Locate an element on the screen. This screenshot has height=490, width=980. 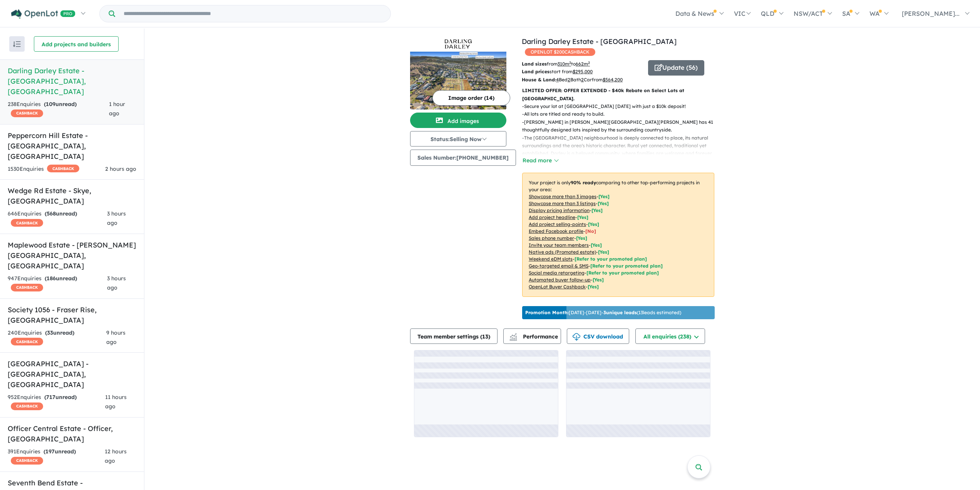
span: 197 is located at coordinates (50, 452).